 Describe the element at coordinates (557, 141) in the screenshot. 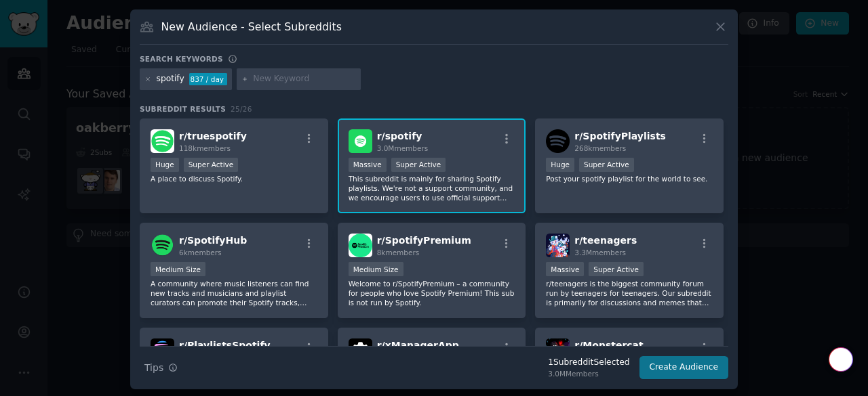

I see `img: SpotifyPlaylists` at that location.